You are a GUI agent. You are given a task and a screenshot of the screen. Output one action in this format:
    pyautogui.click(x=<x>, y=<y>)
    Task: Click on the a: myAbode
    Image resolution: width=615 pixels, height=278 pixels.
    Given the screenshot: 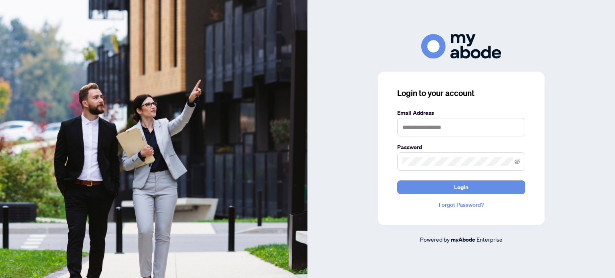 What is the action you would take?
    pyautogui.click(x=463, y=240)
    